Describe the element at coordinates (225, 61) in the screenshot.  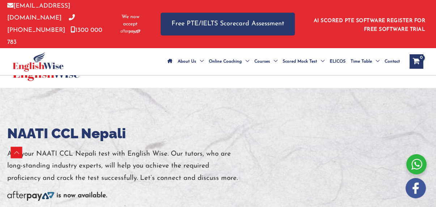
I see `span: Online Coaching` at that location.